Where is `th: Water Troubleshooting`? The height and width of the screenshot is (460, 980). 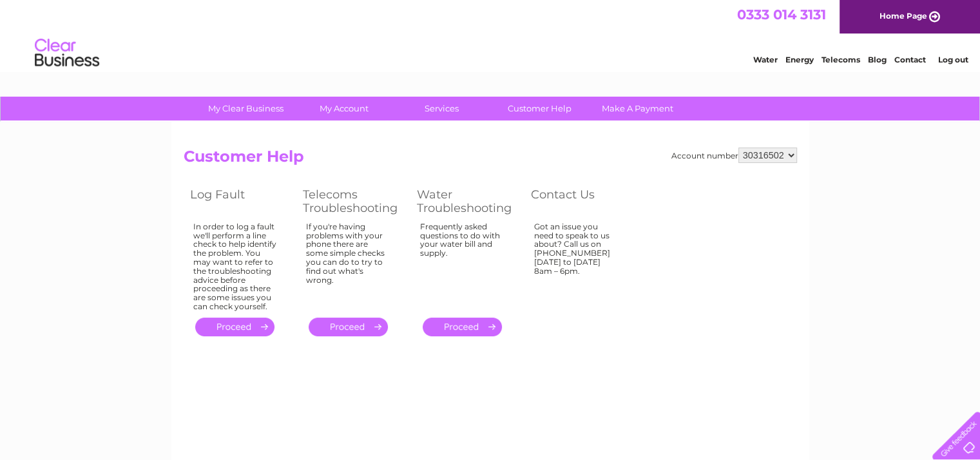
th: Water Troubleshooting is located at coordinates (467, 201).